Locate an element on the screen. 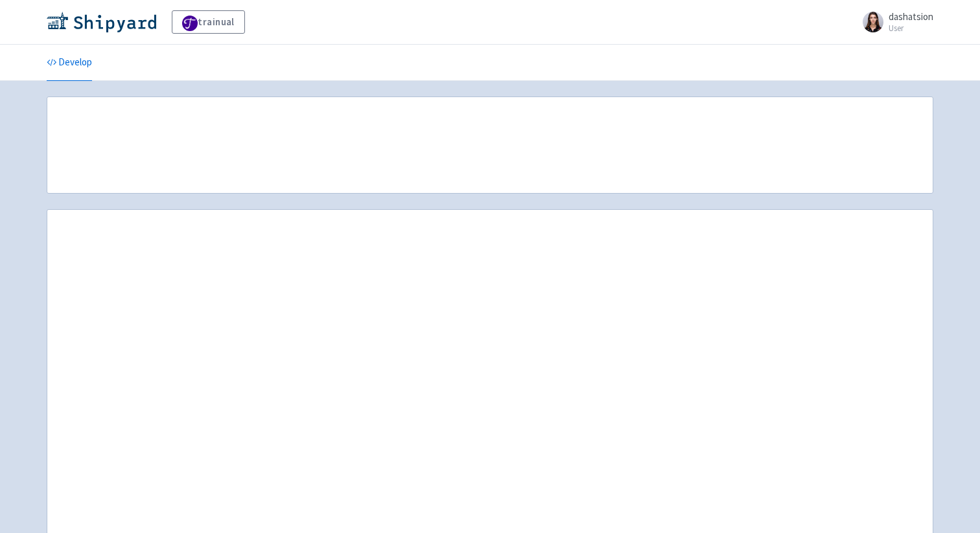 The height and width of the screenshot is (533, 980). a: Develop is located at coordinates (69, 63).